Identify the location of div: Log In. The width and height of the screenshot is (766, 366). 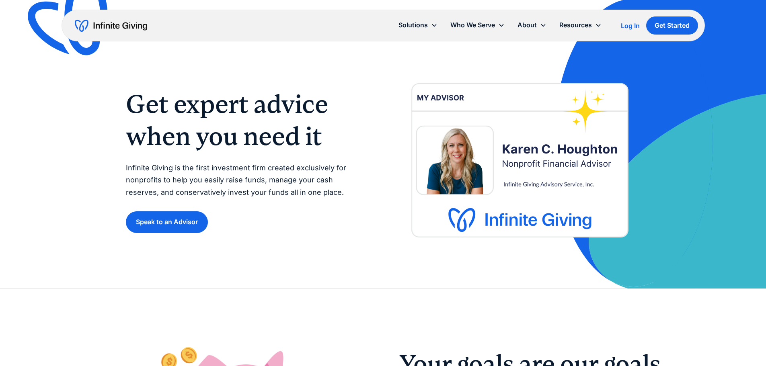
(630, 26).